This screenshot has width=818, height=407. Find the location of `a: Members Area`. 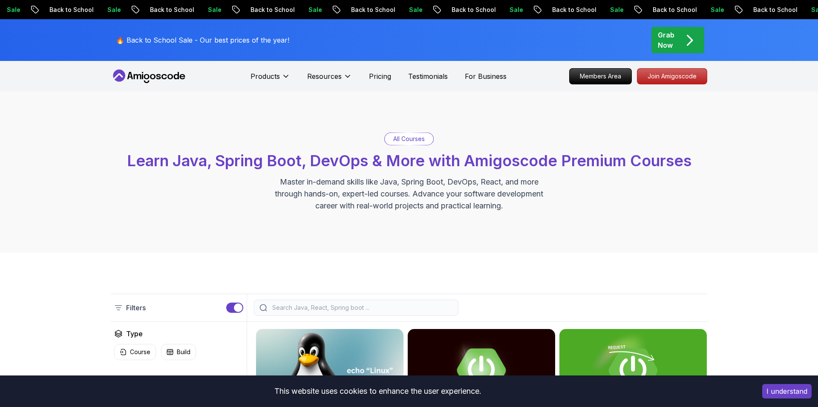

a: Members Area is located at coordinates (600, 76).